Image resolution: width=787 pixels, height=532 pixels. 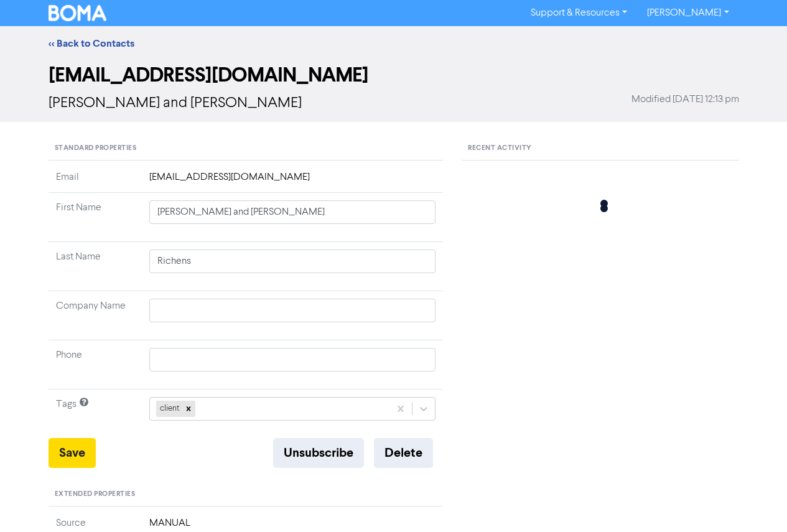 I want to click on img: BOMA Logo, so click(x=78, y=13).